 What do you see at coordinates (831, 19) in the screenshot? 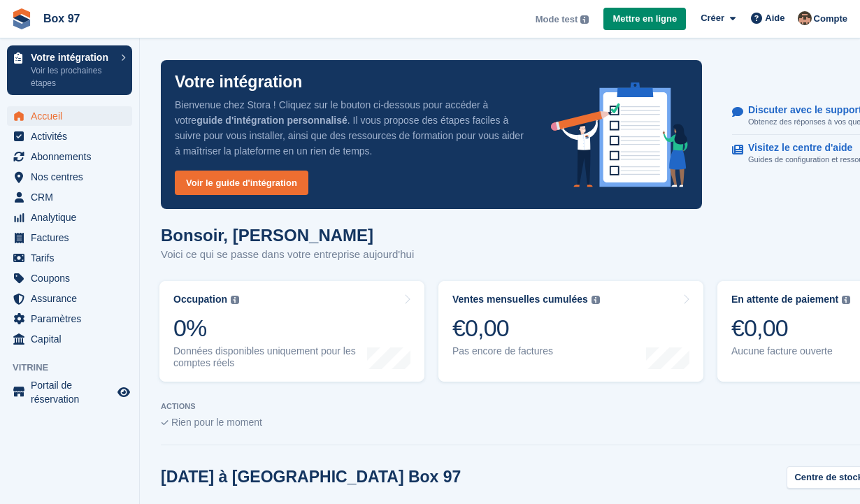
I see `span: Compte` at bounding box center [831, 19].